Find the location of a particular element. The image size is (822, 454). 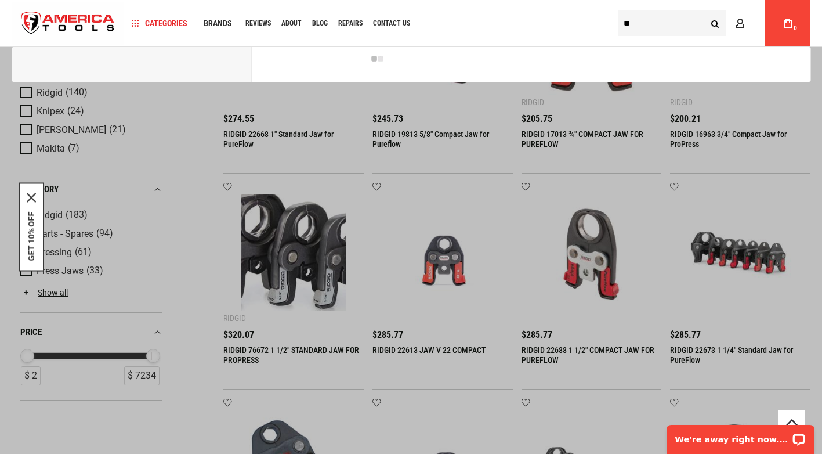

button: Open LiveChat chat widget is located at coordinates (140, 22).